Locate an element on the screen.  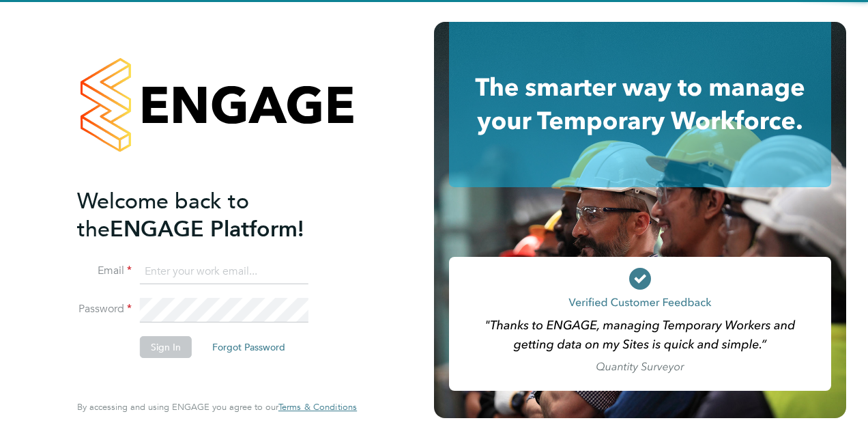
h2: ENGAGE Platform! is located at coordinates (211, 215).